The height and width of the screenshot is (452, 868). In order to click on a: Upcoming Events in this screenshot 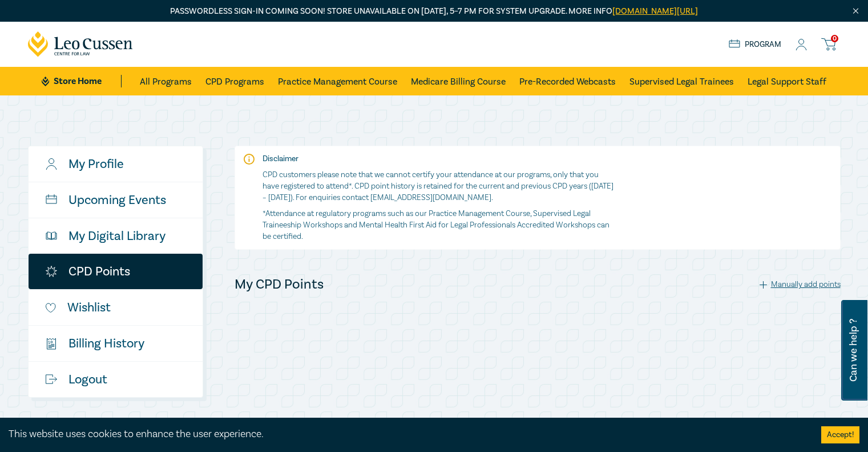, I will do `click(116, 200)`.